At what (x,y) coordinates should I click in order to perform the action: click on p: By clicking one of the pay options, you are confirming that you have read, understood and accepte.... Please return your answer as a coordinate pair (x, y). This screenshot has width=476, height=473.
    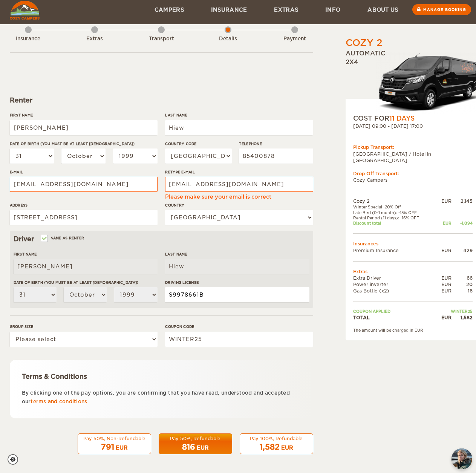
    Looking at the image, I should click on (162, 397).